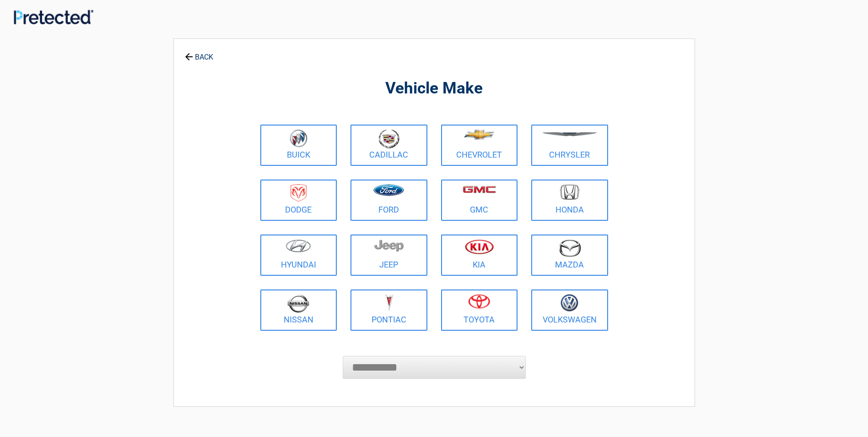 The width and height of the screenshot is (868, 437). Describe the element at coordinates (570, 200) in the screenshot. I see `a: Honda` at that location.